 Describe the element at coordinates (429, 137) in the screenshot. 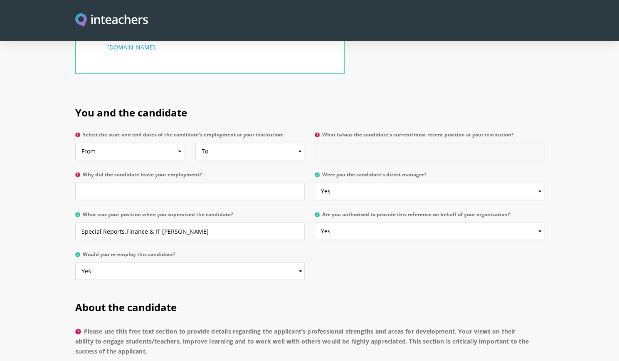

I see `label: What is/was the candidate's current/most recent position at your institution?` at that location.